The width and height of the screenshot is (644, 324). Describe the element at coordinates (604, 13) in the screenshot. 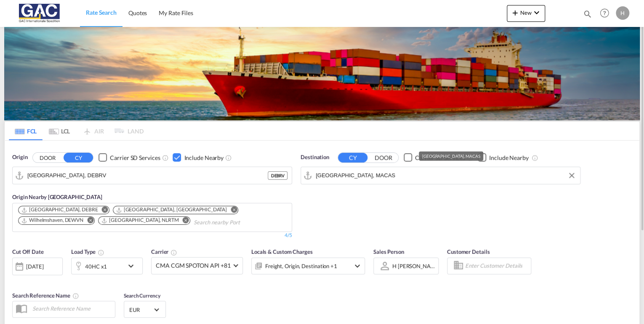

I see `span: Help` at that location.